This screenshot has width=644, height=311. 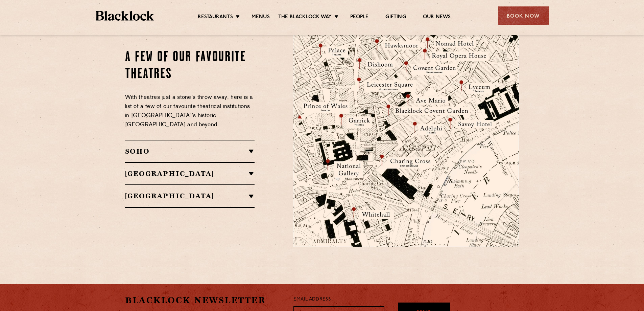 I want to click on a: Restaurants, so click(x=216, y=18).